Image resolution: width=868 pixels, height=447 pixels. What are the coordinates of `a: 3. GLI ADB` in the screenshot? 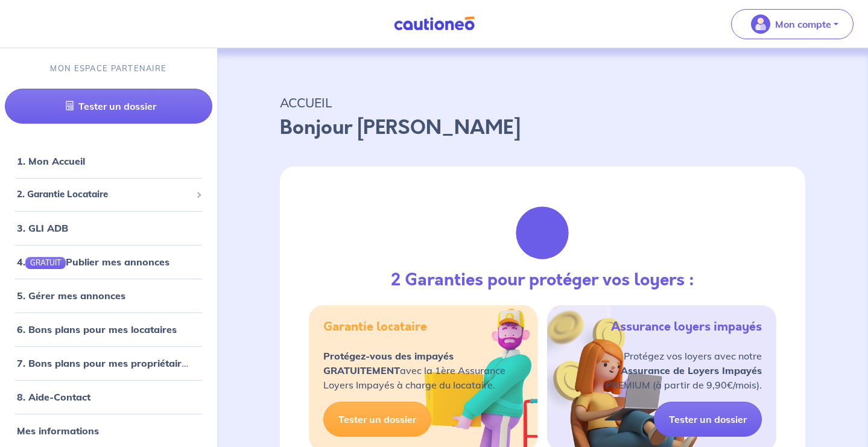 It's located at (43, 228).